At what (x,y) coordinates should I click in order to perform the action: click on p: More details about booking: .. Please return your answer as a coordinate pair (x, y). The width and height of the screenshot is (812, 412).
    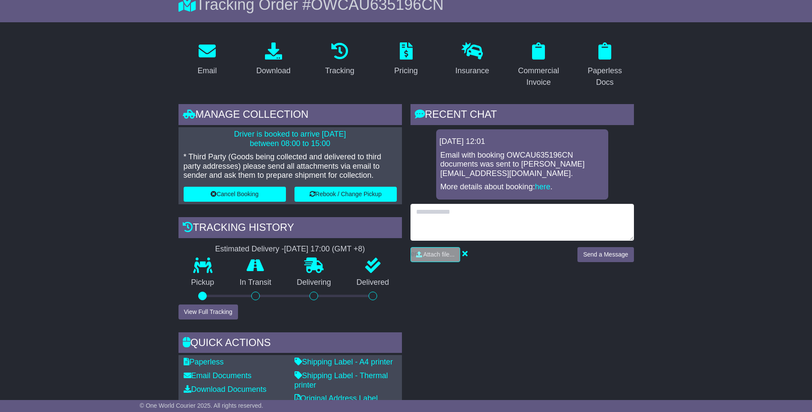
    Looking at the image, I should click on (522, 187).